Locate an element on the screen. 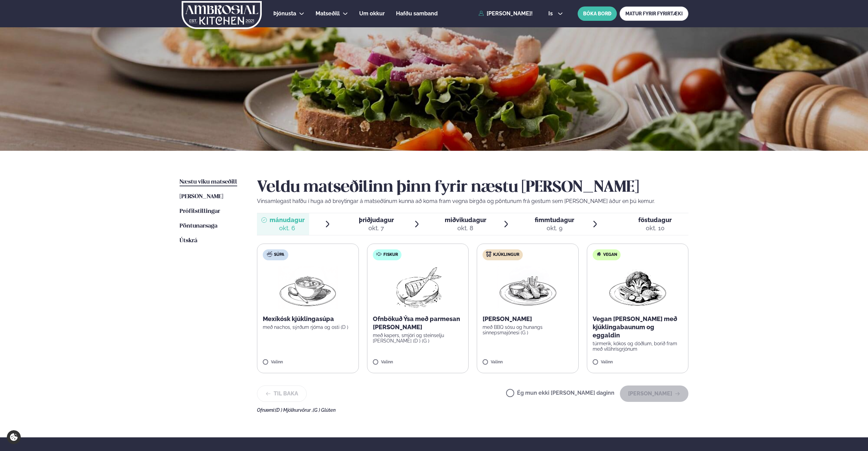 The image size is (868, 451). span: Útskrá is located at coordinates (189, 240).